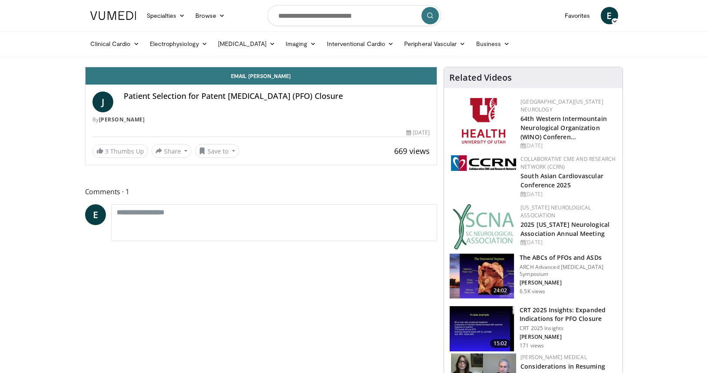  I want to click on img: f6362829-b0a3-407d-a044-59546adfd345.png.150x105_q85_autocrop_double_scale_upscale_version-0.2.png, so click(484, 121).